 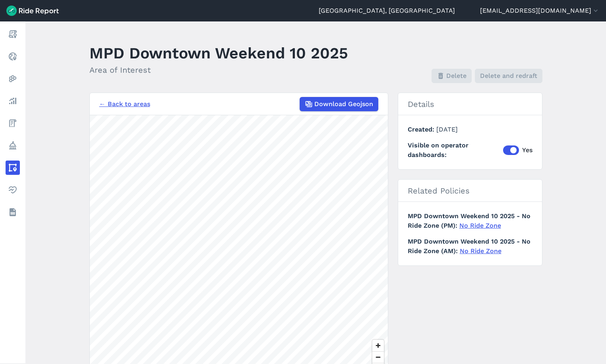 I want to click on button: Zoom in, so click(x=378, y=345).